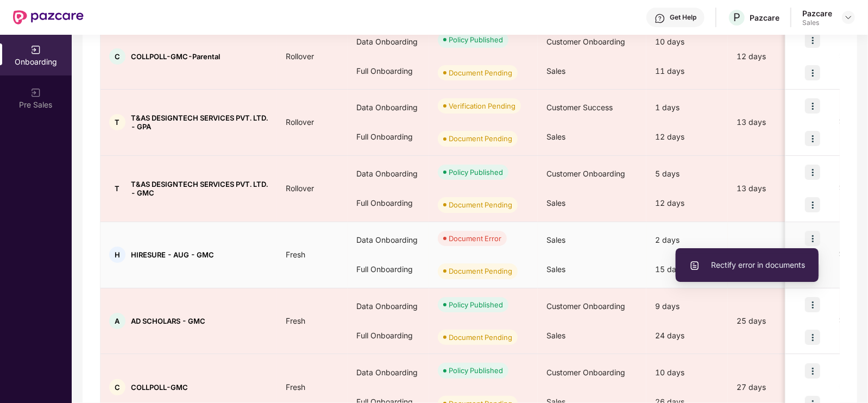  Describe the element at coordinates (682, 17) in the screenshot. I see `div: Get Help` at that location.